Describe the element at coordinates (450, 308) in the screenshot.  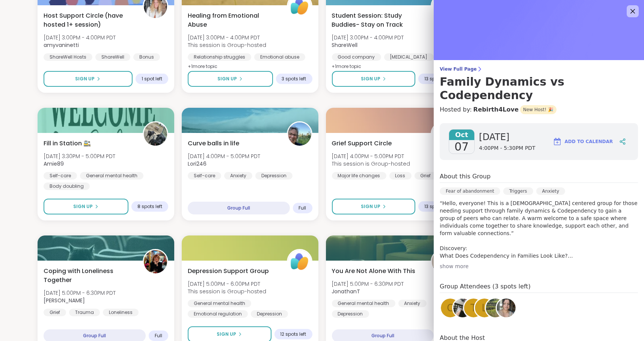
I see `span: c` at that location.